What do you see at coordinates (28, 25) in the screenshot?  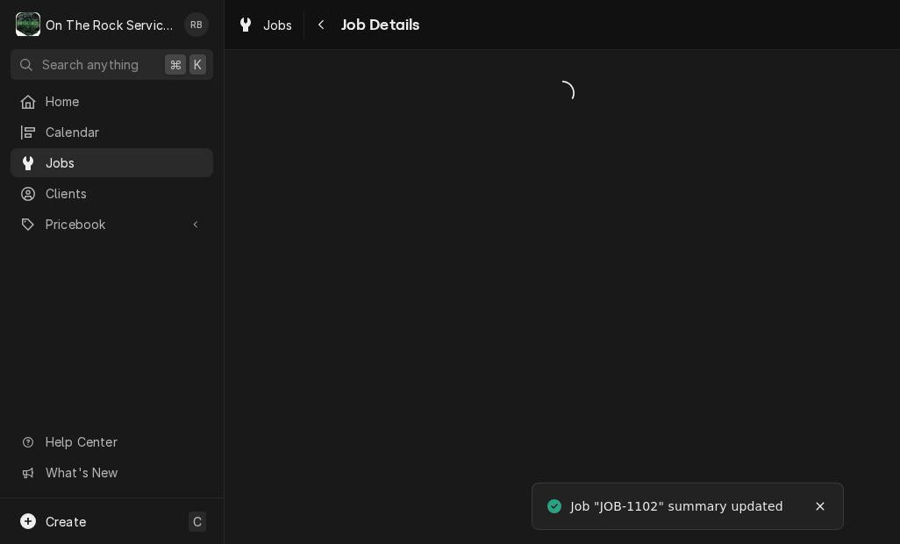 I see `div: O` at bounding box center [28, 25].